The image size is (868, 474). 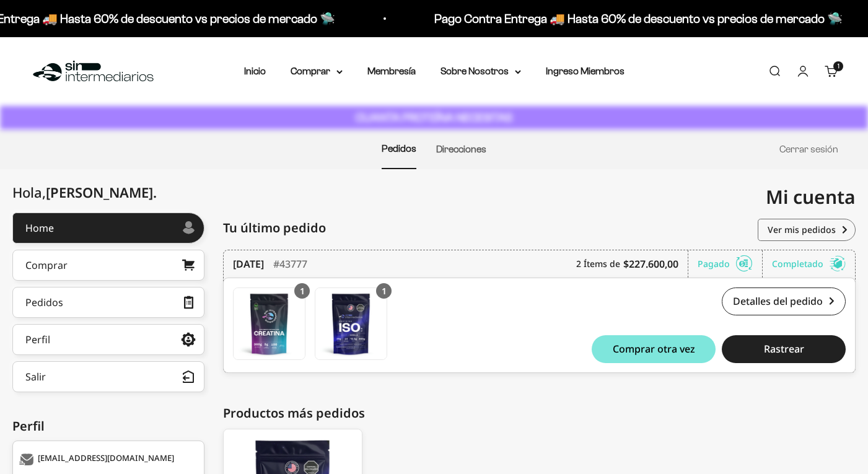 What do you see at coordinates (108, 228) in the screenshot?
I see `a: Home` at bounding box center [108, 228].